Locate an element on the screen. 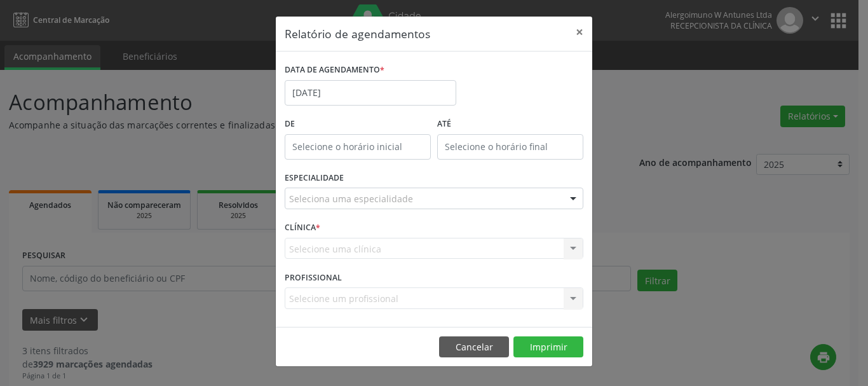 This screenshot has height=386, width=868. span: Seleciona uma especialidade is located at coordinates (351, 198).